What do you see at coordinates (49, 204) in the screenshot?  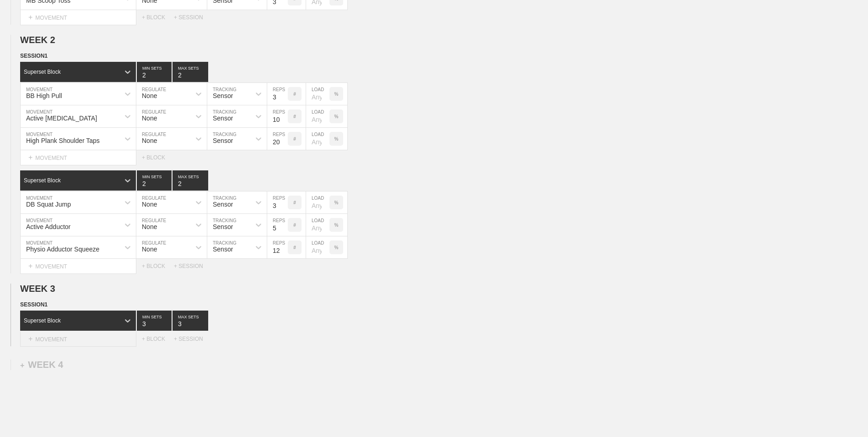 I see `div: DB Squat Jump` at bounding box center [49, 204].